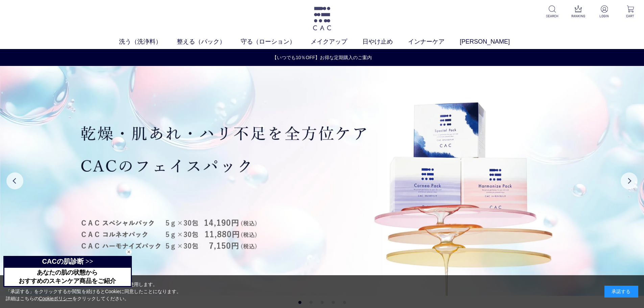  Describe the element at coordinates (434, 41) in the screenshot. I see `a: インナーケア` at that location.